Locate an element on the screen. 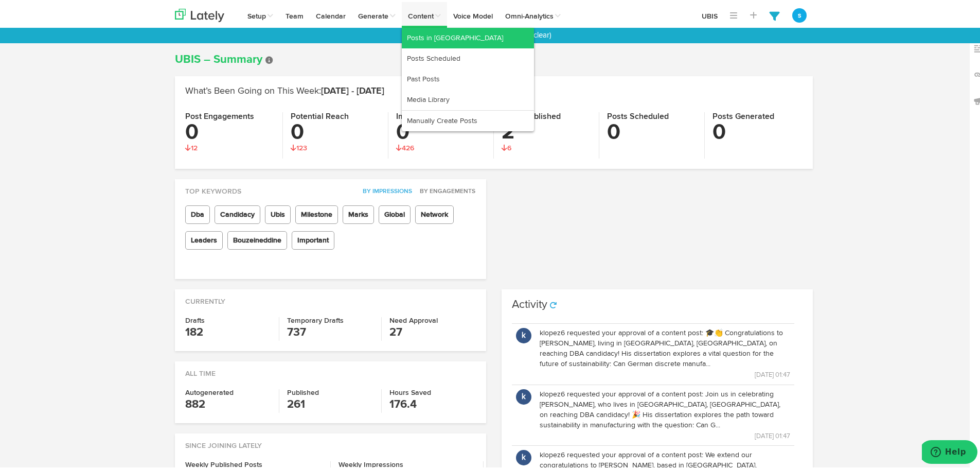 The image size is (980, 469). div: Since Joining Lately is located at coordinates (330, 440).